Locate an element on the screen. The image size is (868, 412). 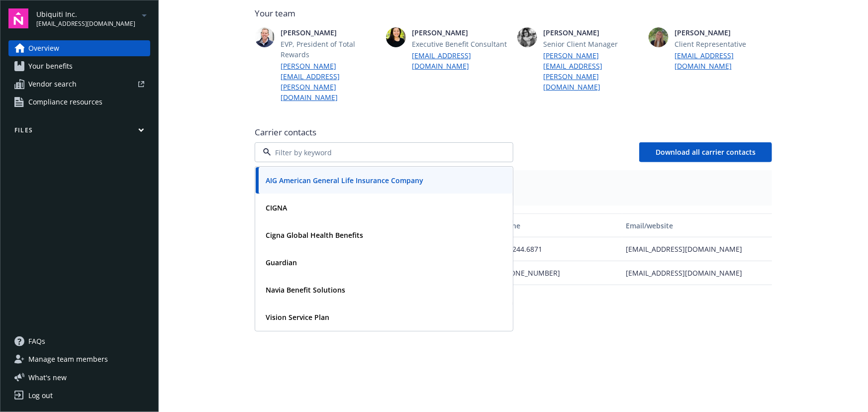
span: Manage team members is located at coordinates (68, 359).